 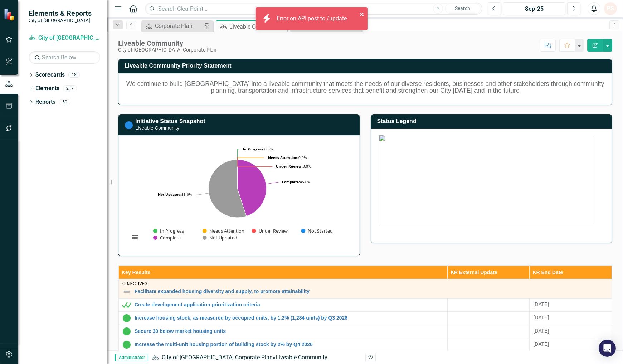 I want to click on text: 45.0%, so click(x=296, y=181).